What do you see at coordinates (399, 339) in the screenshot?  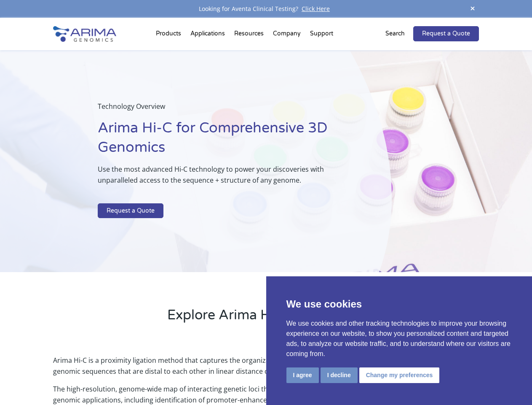 I see `p: We use cookies and other tracking technologies to improve your browsing experience on our website...` at bounding box center [399, 339].